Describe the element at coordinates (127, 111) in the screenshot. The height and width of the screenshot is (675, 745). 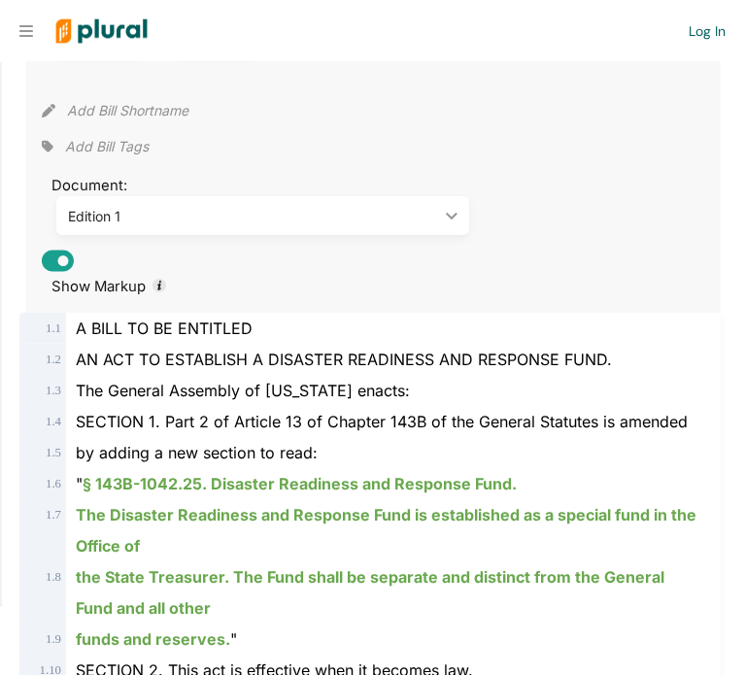
I see `button: Add Bill Shortname` at that location.